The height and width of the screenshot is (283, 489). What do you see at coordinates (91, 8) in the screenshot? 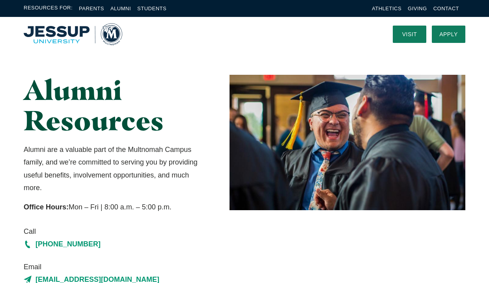
I see `a: Parents` at bounding box center [91, 8].